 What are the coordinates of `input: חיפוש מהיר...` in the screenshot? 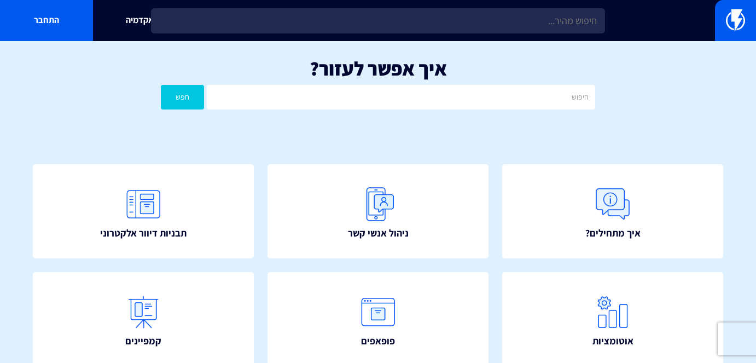 It's located at (377, 21).